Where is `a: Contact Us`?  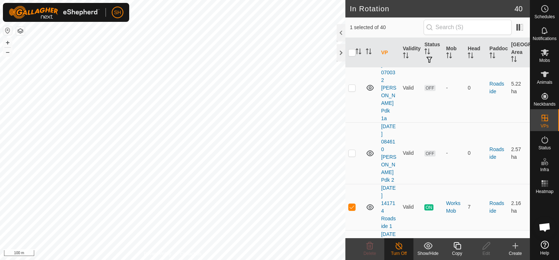
a: Contact Us is located at coordinates (190, 254).